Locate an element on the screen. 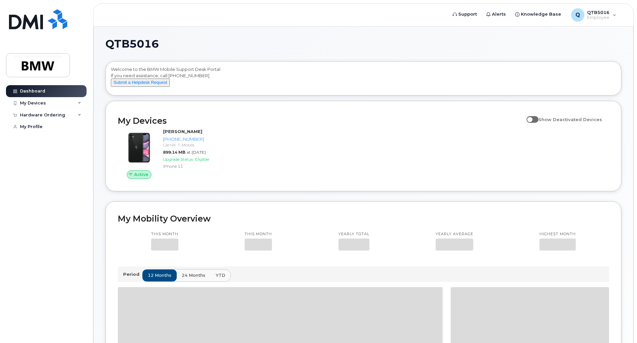 Image resolution: width=637 pixels, height=343 pixels. h2: My Mobility Overview is located at coordinates (363, 219).